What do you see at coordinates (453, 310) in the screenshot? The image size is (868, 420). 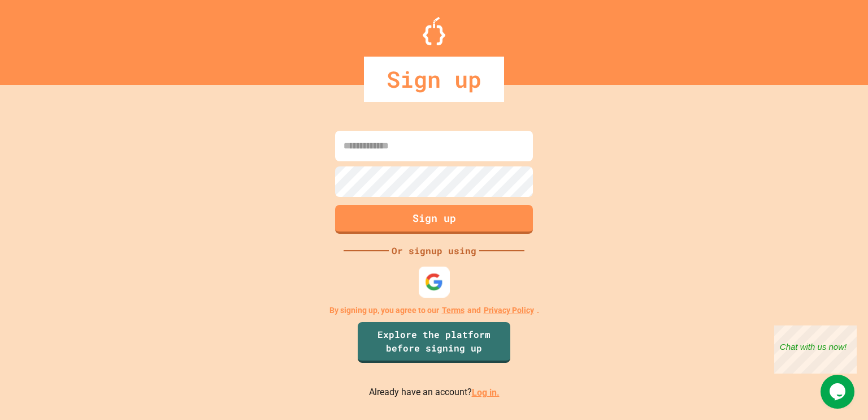 I see `a: Terms` at bounding box center [453, 310].